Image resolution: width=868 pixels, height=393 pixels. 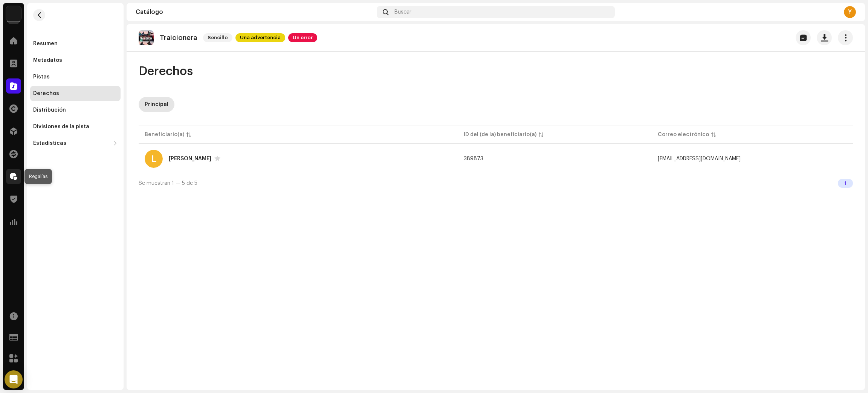 I want to click on span: Derechos, so click(x=166, y=71).